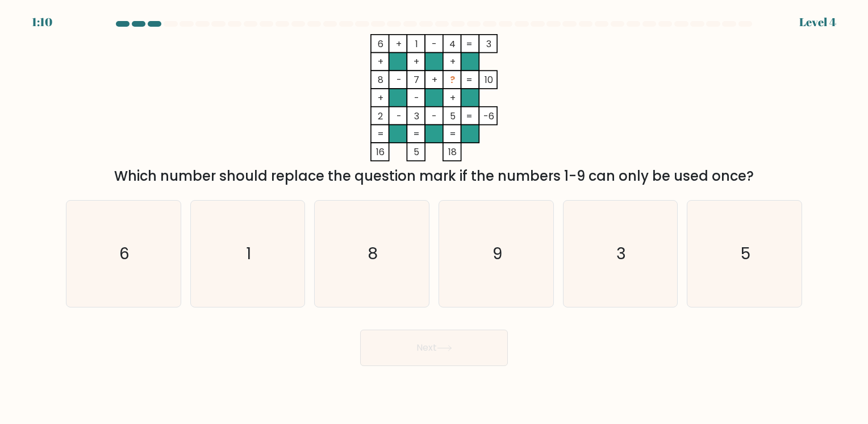  What do you see at coordinates (373, 254) in the screenshot?
I see `text: 8` at bounding box center [373, 254].